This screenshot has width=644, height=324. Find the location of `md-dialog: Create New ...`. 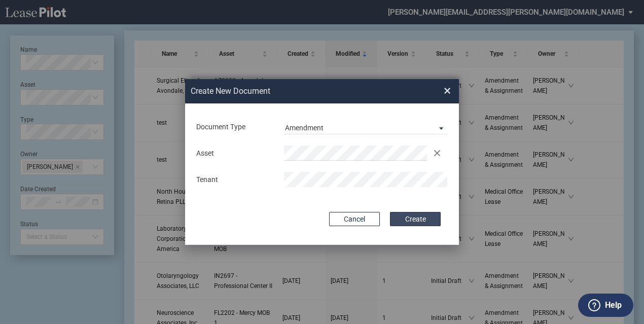

md-dialog: Create New ... is located at coordinates (322, 162).